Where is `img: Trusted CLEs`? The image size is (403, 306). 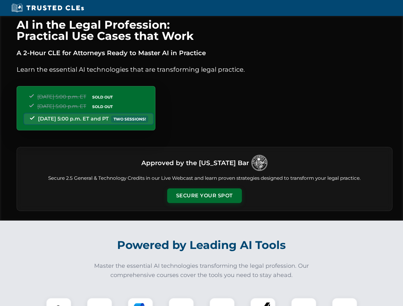
img: Trusted CLEs is located at coordinates (48, 8).